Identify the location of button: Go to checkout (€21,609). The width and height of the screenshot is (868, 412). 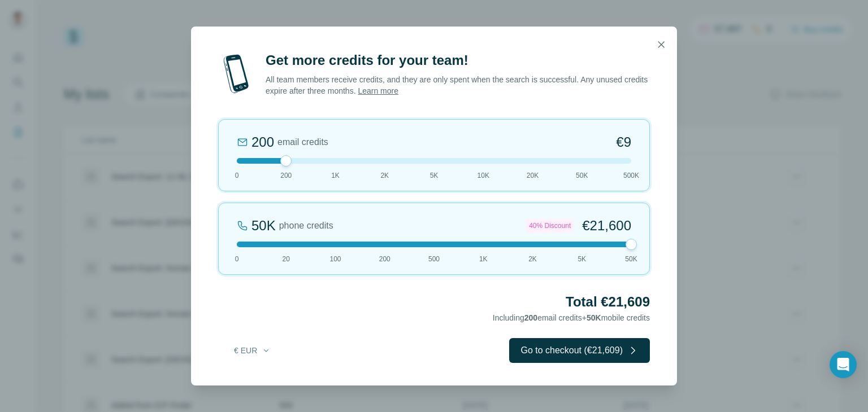
(579, 351).